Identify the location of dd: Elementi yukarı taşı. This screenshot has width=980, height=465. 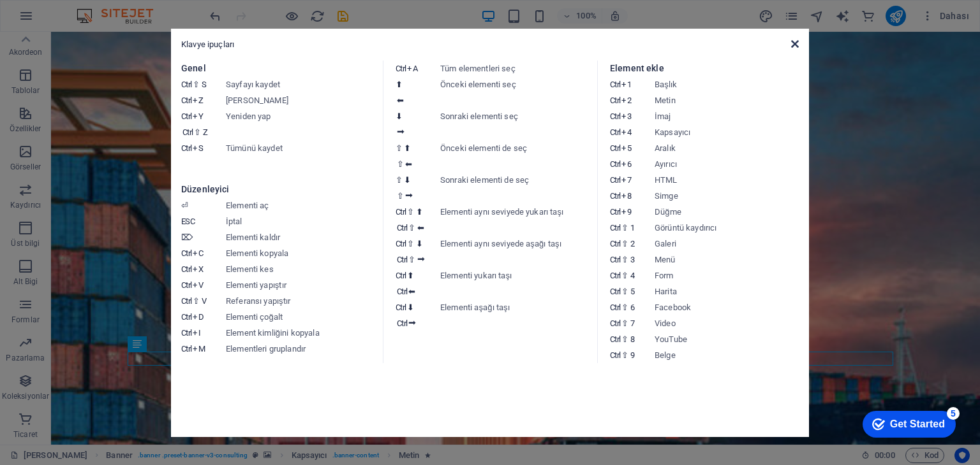
(515, 283).